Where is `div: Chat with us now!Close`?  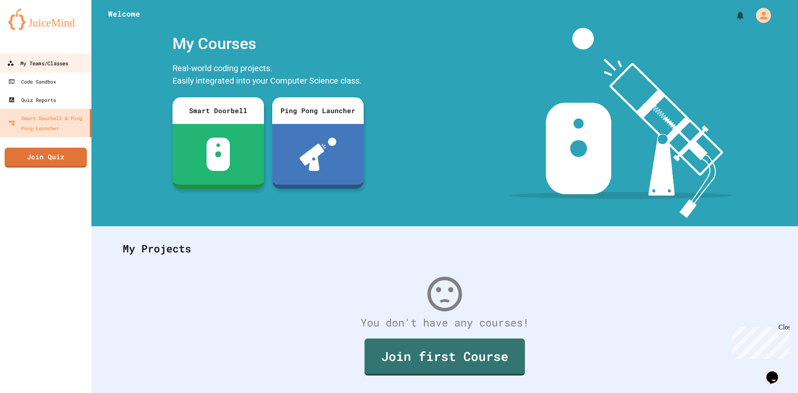 div: Chat with us now!Close is located at coordinates (30, 28).